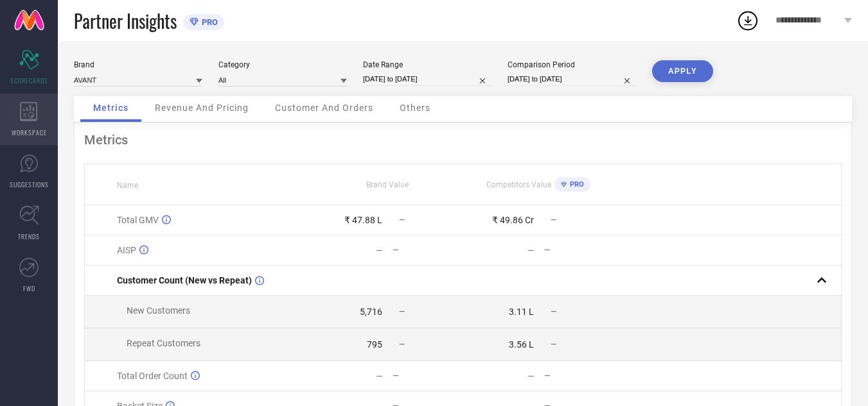  What do you see at coordinates (521, 345) in the screenshot?
I see `div: 3.56 L` at bounding box center [521, 345].